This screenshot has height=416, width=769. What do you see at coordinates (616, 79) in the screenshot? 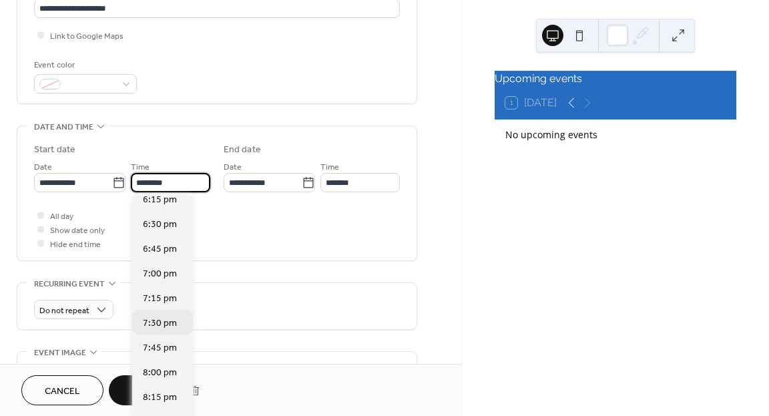
I see `div: Upcoming events` at bounding box center [616, 79].